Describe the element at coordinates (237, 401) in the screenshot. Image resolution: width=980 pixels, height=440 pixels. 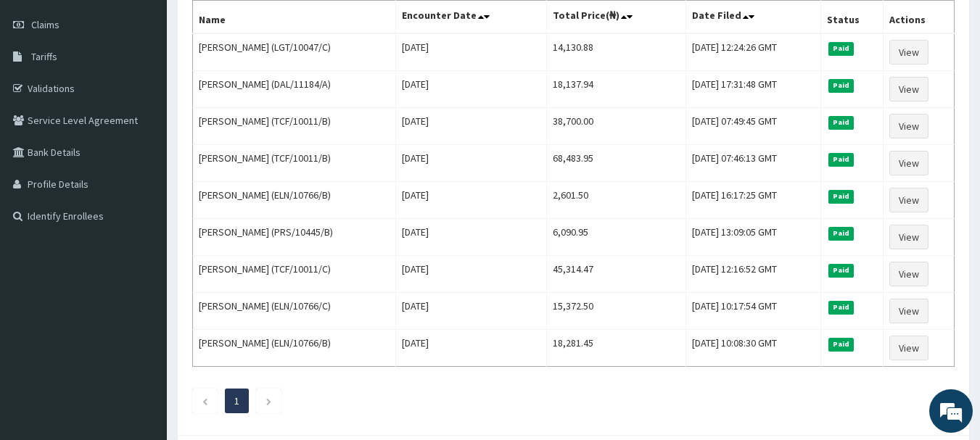
I see `a: Page 1 is your current page` at that location.